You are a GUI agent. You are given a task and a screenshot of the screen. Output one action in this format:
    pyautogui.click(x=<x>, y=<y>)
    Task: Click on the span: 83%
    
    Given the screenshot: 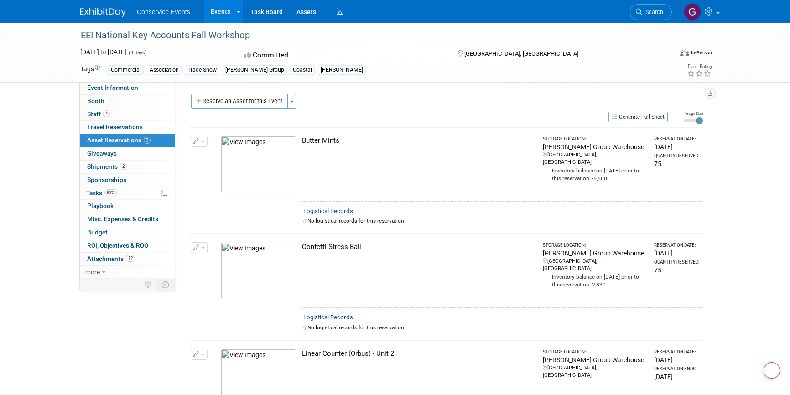 What is the action you would take?
    pyautogui.click(x=110, y=192)
    